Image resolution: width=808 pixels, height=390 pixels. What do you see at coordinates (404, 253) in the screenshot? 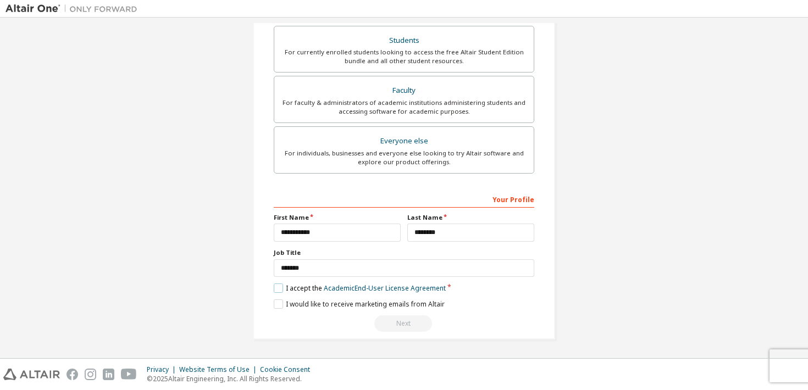
I see `label: Job Title` at bounding box center [404, 253].